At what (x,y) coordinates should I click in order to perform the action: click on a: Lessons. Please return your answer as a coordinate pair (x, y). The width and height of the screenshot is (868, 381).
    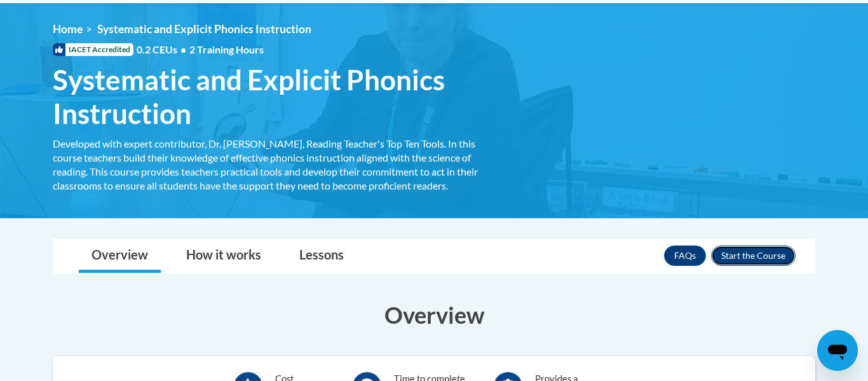
    Looking at the image, I should click on (322, 256).